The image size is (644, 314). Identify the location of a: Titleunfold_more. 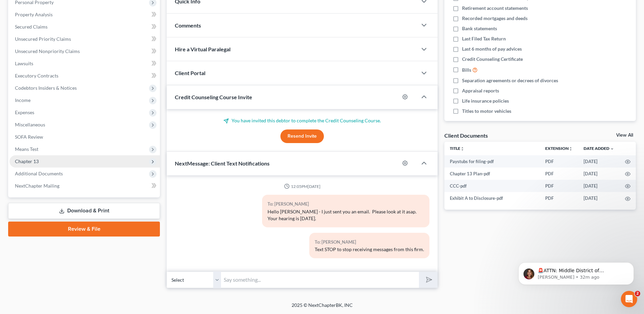
(457, 148).